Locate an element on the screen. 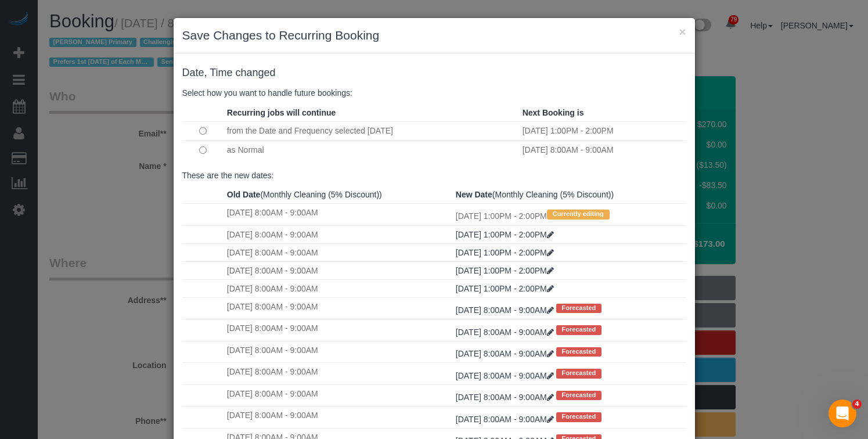 The width and height of the screenshot is (868, 439). h4: changed is located at coordinates (434, 73).